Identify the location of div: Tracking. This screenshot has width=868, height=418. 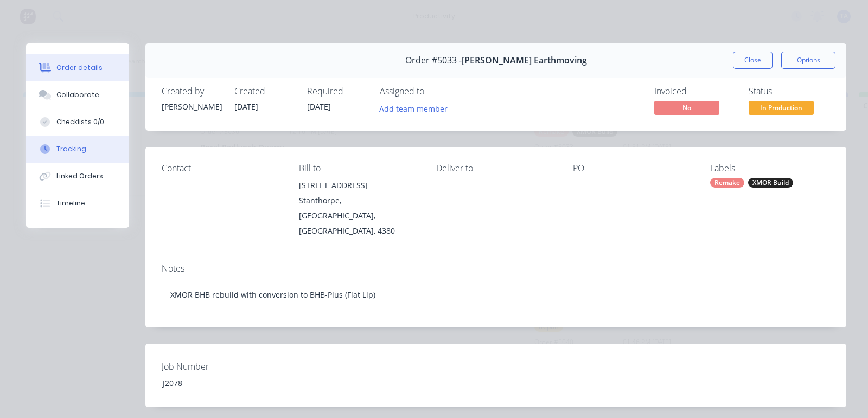
(71, 149).